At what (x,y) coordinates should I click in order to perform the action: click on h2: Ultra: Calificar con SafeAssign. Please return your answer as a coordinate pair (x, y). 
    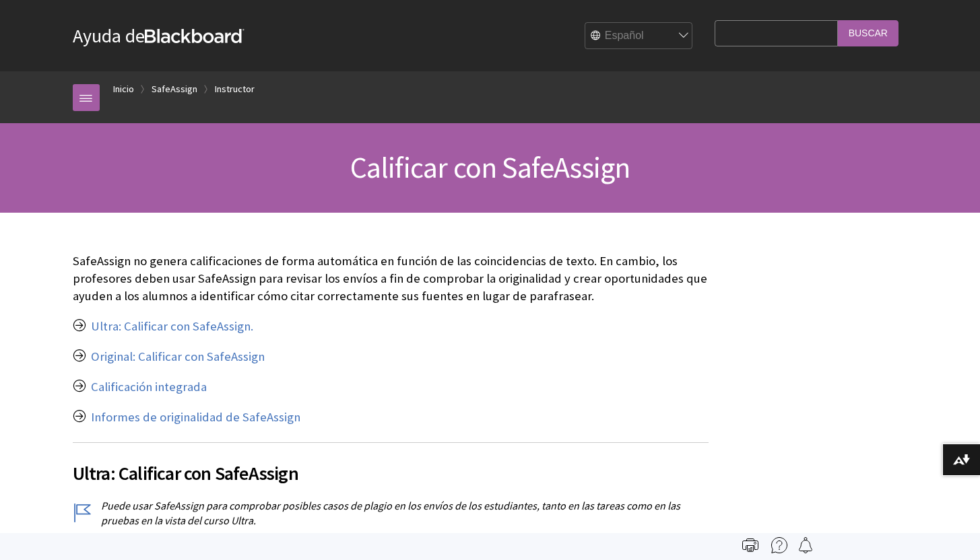
    Looking at the image, I should click on (391, 465).